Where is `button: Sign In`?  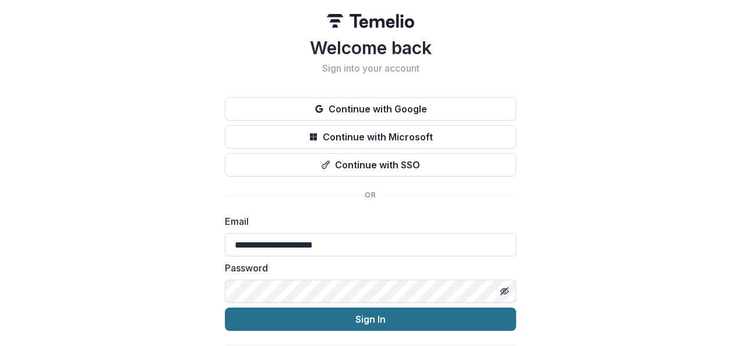 button: Sign In is located at coordinates (371, 319).